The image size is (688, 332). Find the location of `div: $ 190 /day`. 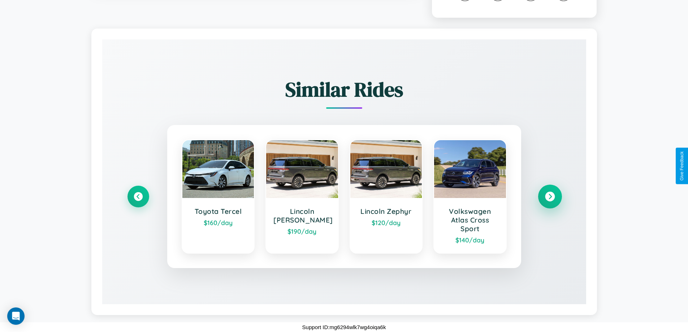

div: $ 190 /day is located at coordinates (302, 231).